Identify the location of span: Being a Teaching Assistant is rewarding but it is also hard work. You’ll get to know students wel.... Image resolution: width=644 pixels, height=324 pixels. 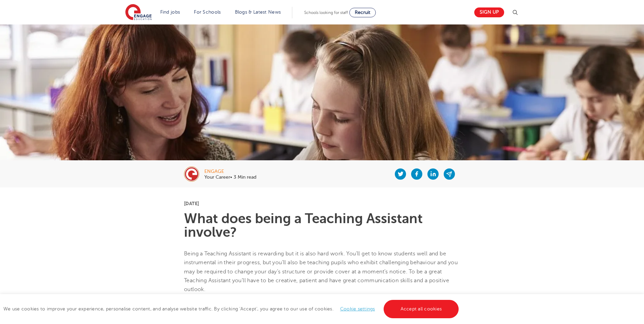
(321, 272).